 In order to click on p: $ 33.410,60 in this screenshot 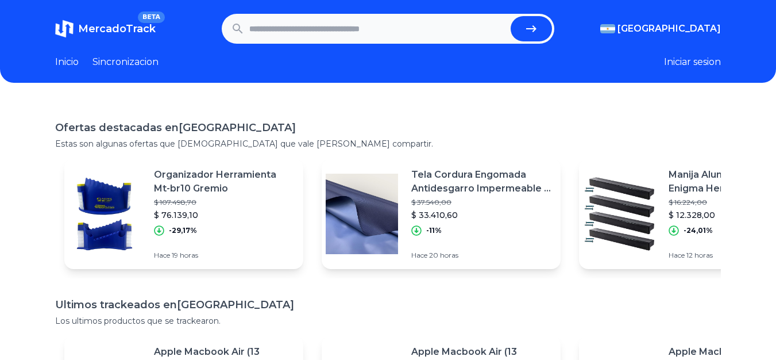, I will do `click(482, 215)`.